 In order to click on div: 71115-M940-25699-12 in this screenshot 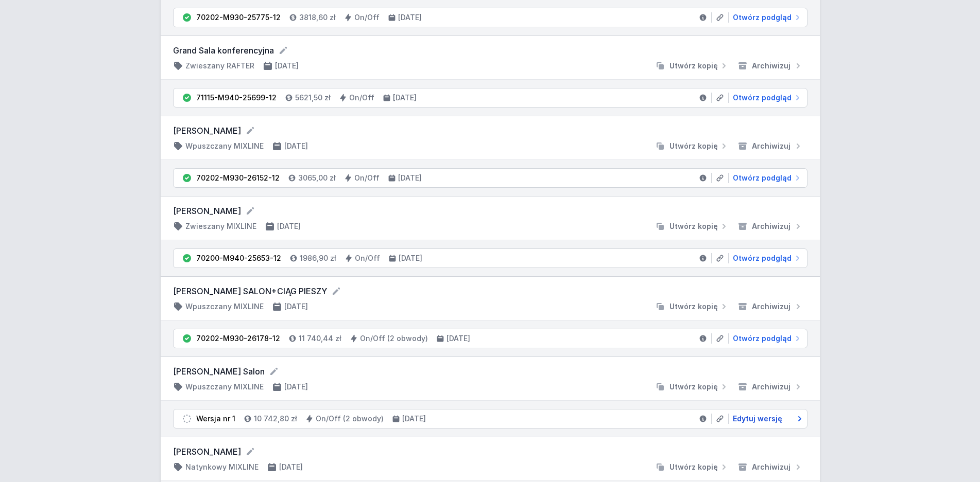, I will do `click(236, 98)`.